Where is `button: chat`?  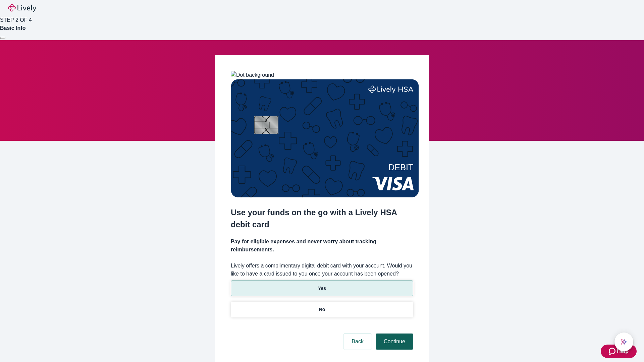 button: chat is located at coordinates (623, 342).